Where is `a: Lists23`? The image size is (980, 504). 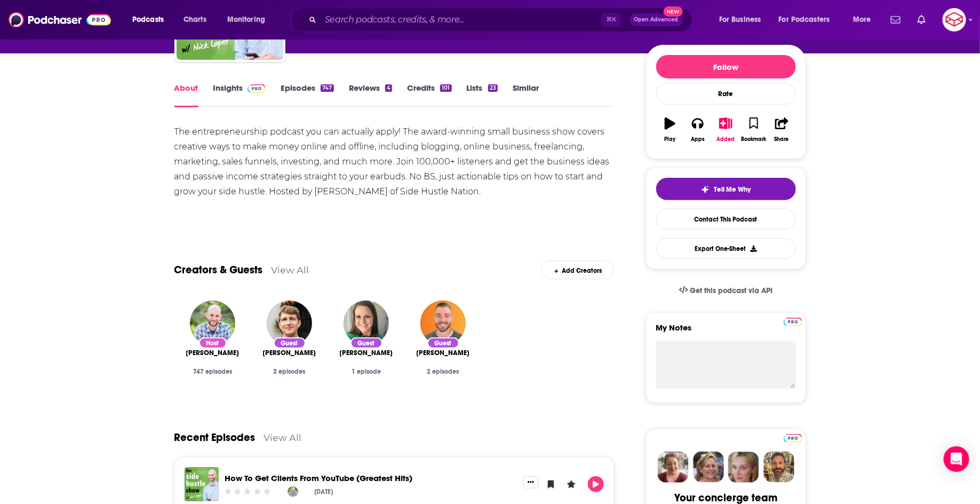
a: Lists23 is located at coordinates (482, 95).